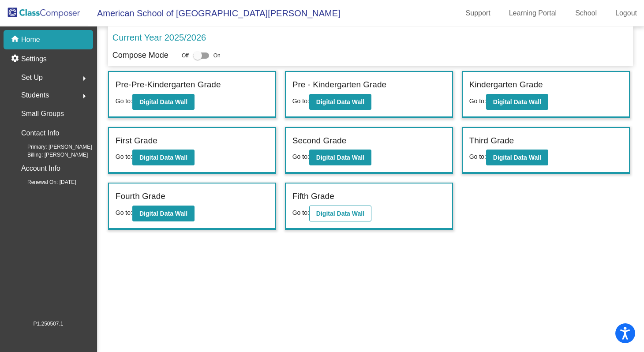  I want to click on span: Off, so click(185, 56).